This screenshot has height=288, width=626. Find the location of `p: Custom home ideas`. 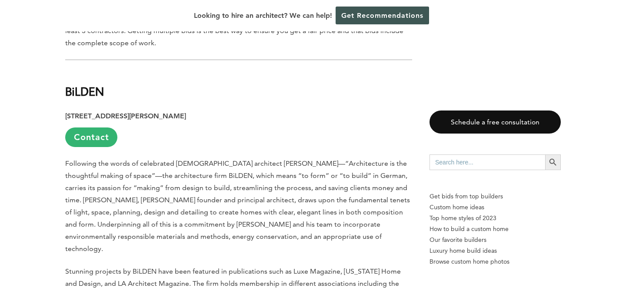

p: Custom home ideas is located at coordinates (495, 207).